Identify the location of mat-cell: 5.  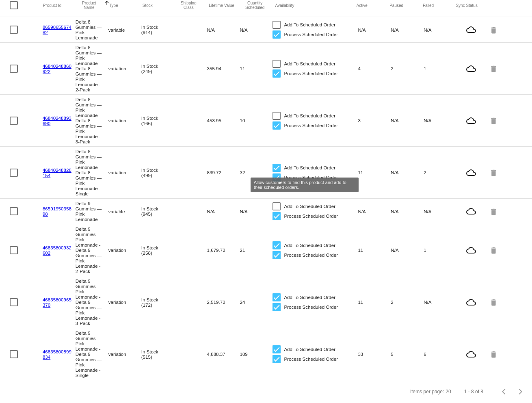
(407, 354).